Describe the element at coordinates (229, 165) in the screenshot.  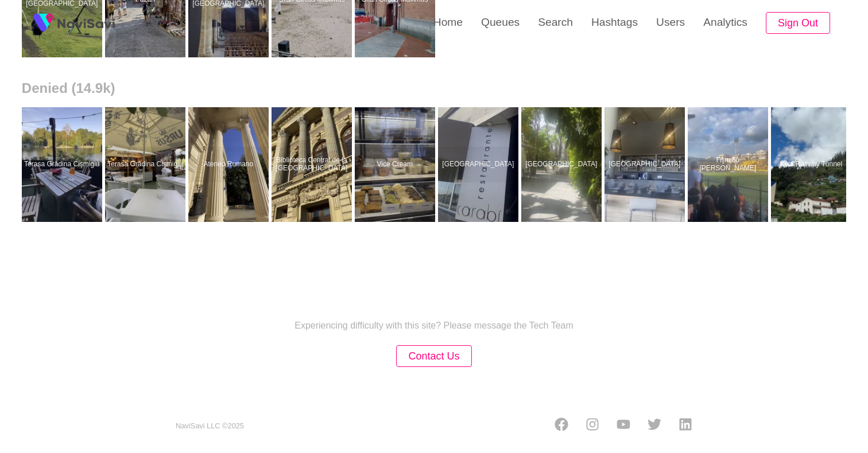
I see `a: Ateneo RumanoAteneo Rumano` at that location.